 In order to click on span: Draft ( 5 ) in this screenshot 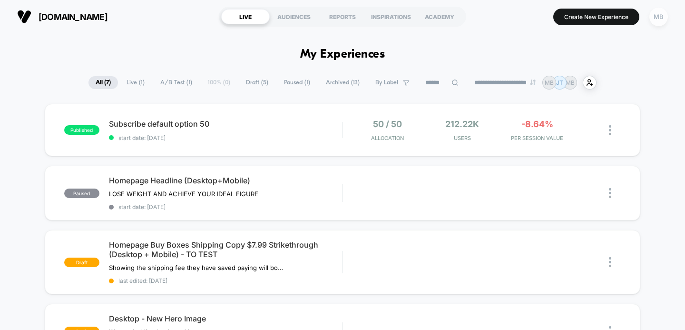, I will do `click(257, 82)`.